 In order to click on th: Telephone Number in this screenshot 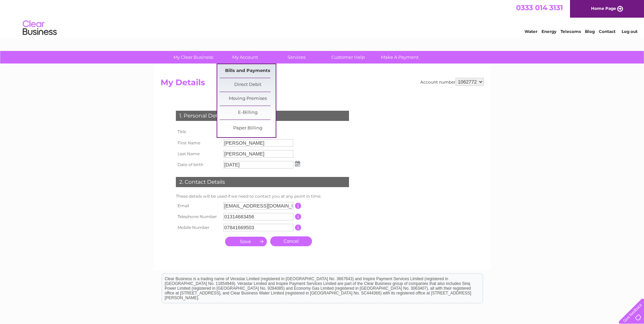, I will do `click(198, 217)`.